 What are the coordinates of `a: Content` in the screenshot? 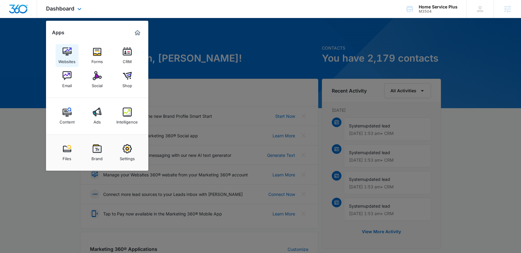 It's located at (67, 116).